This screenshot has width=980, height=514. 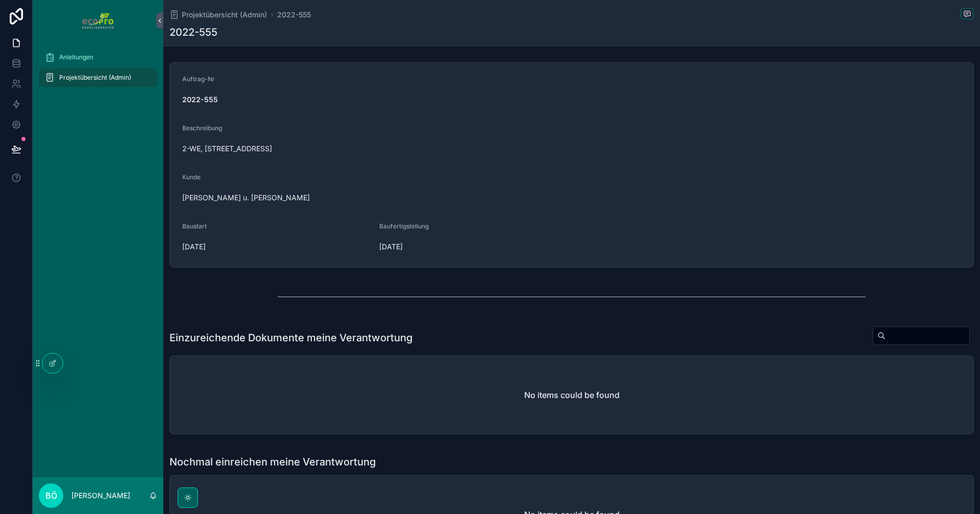 What do you see at coordinates (294, 14) in the screenshot?
I see `span: 2022-555` at bounding box center [294, 14].